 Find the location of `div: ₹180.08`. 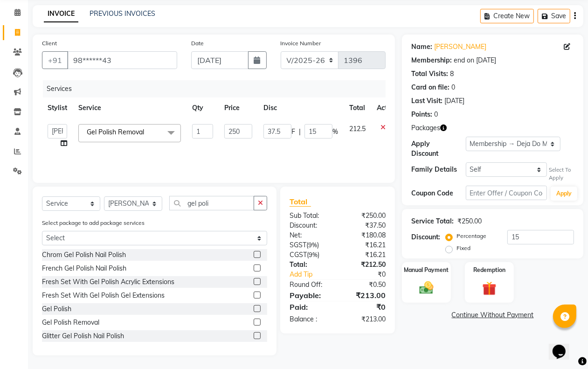

div: ₹180.08 is located at coordinates (365, 235).